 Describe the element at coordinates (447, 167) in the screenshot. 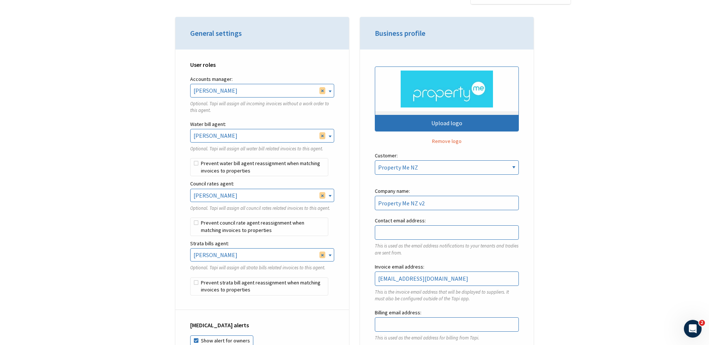

I see `select: Customer:` at that location.